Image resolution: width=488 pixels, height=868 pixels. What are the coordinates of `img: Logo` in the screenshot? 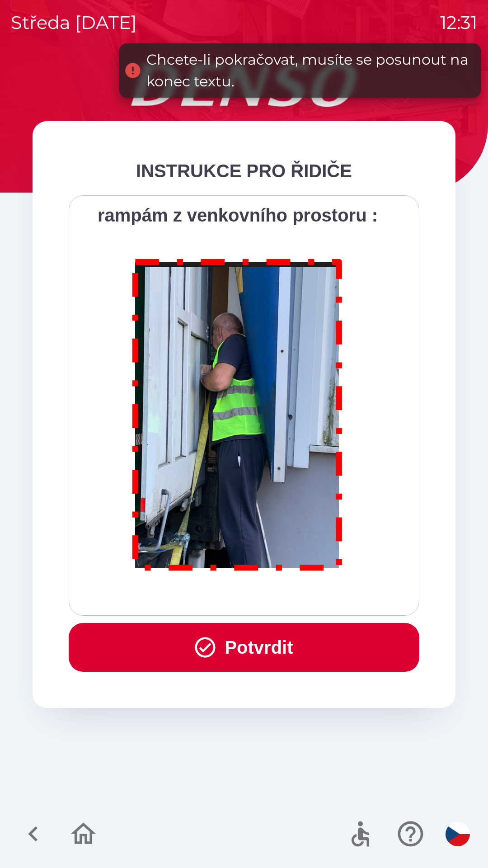 It's located at (244, 85).